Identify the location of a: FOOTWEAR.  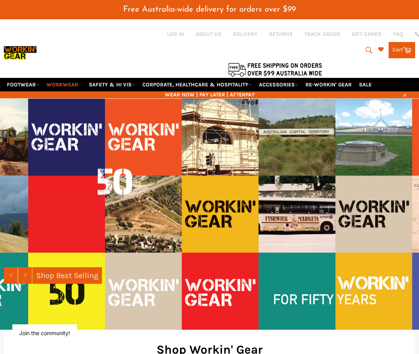
(23, 84).